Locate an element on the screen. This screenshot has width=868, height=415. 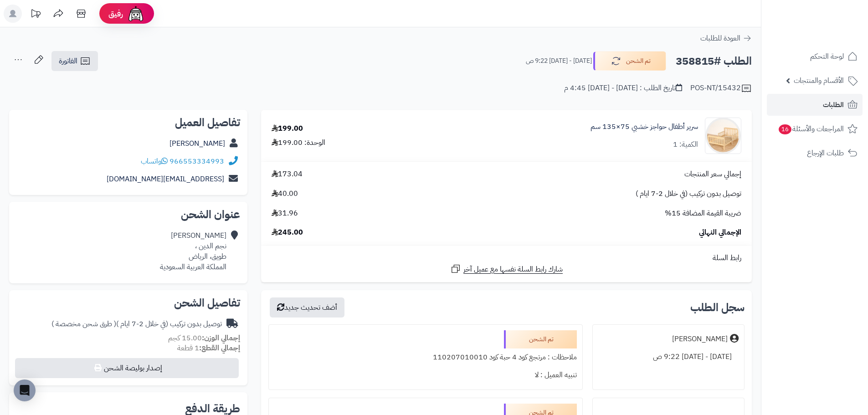
small: 15.00 كجم is located at coordinates (204, 339).